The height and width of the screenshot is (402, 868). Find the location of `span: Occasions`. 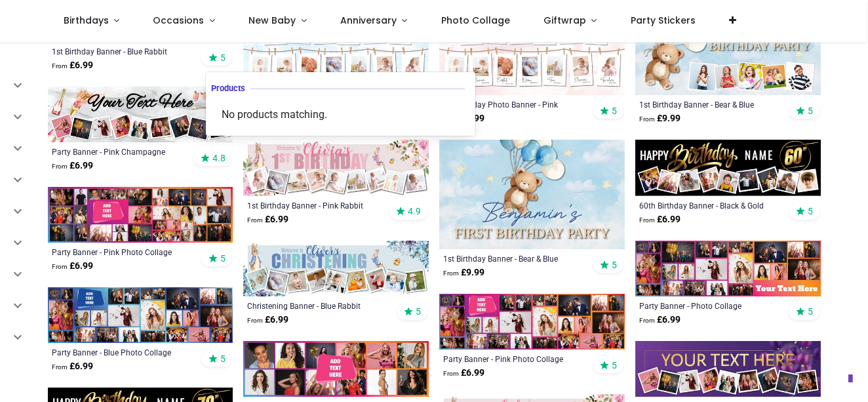

span: Occasions is located at coordinates (178, 20).